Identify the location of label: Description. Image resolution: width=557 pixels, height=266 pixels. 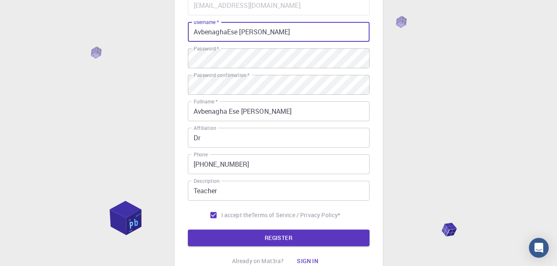
(207, 181).